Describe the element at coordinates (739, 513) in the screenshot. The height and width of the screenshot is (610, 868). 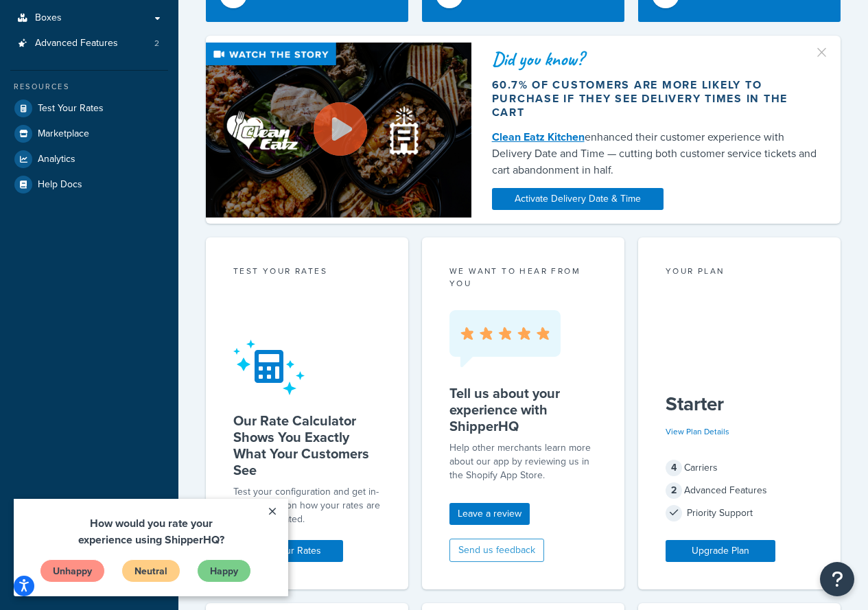
I see `div: Priority Support` at that location.